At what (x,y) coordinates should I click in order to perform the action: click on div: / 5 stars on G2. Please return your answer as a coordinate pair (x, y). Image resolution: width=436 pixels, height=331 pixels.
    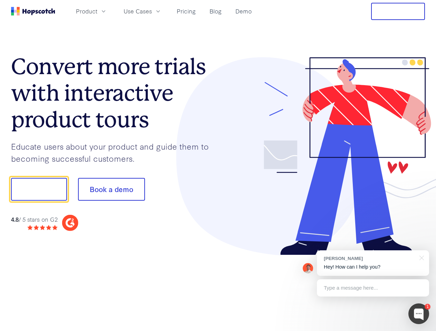
    Looking at the image, I should click on (34, 219).